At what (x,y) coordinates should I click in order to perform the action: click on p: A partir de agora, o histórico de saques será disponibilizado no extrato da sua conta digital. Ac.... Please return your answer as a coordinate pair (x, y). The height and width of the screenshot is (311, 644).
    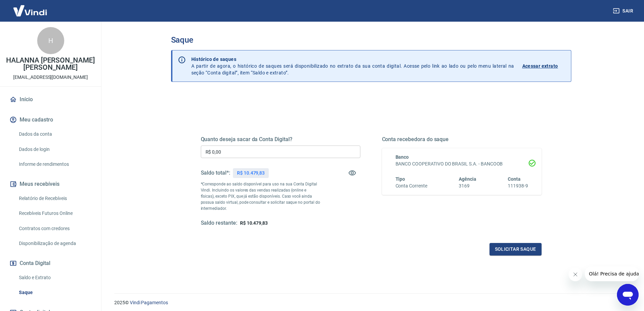
    Looking at the image, I should click on (353, 66).